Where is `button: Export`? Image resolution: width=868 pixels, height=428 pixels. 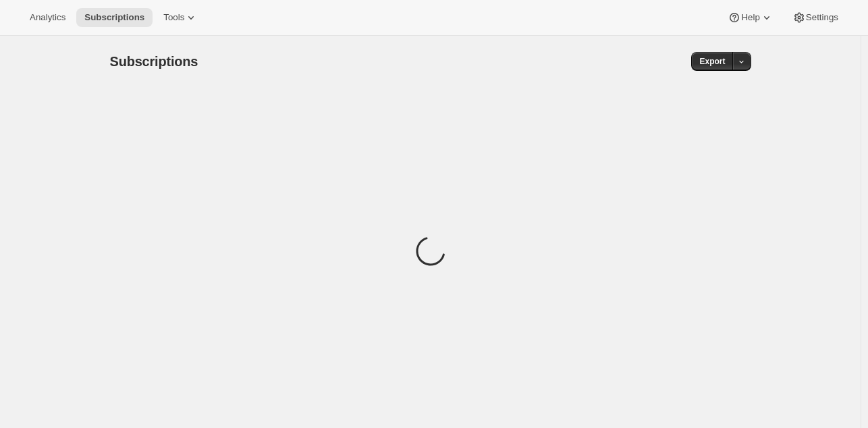 button: Export is located at coordinates (712, 62).